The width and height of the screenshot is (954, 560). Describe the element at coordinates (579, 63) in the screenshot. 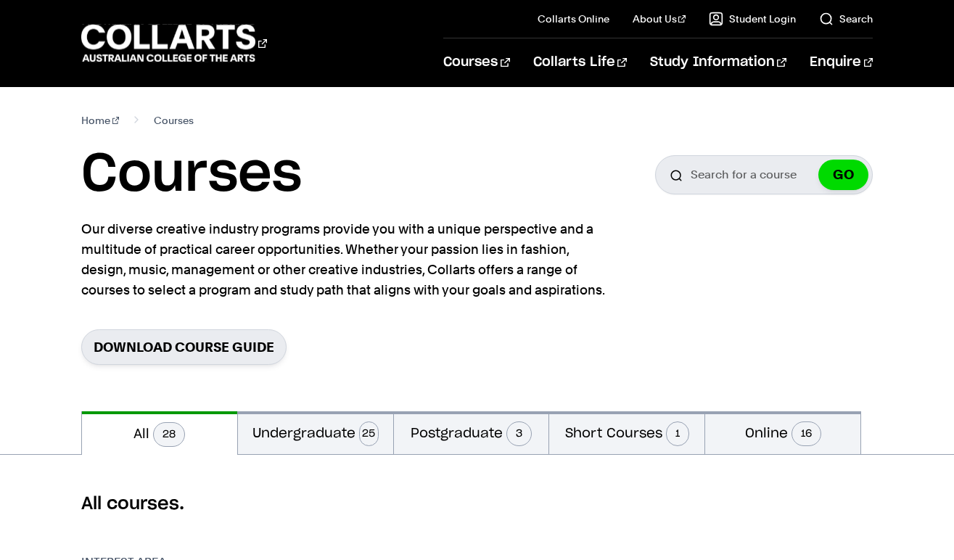

I see `a: Collarts Life` at that location.